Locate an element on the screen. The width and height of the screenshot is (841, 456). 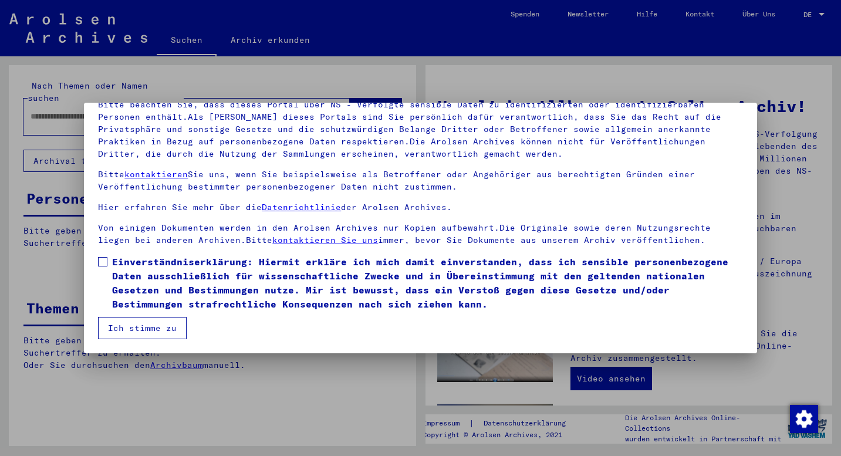
a: Datenrichtlinie is located at coordinates (301, 207).